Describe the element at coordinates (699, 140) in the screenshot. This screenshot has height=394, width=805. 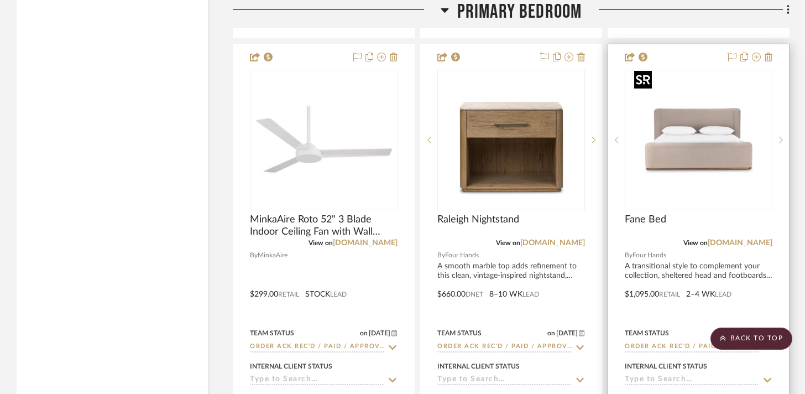
I see `img: Fane Bed` at that location.